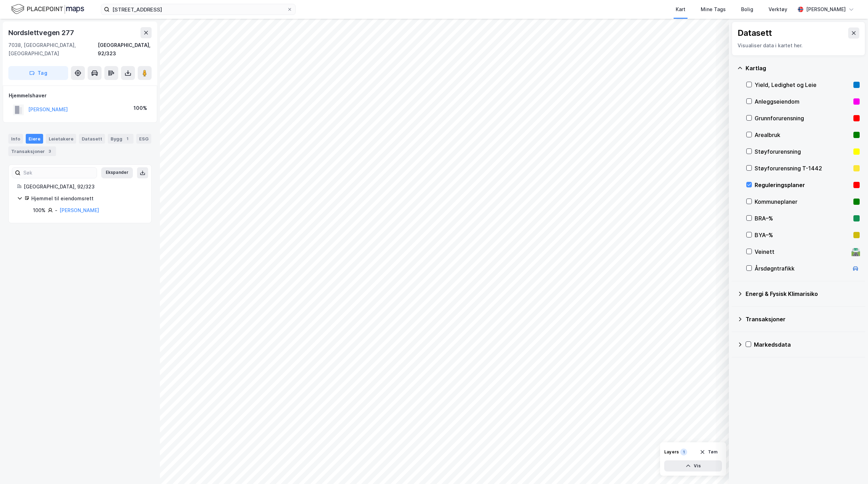  I want to click on button: Tøm, so click(708, 452).